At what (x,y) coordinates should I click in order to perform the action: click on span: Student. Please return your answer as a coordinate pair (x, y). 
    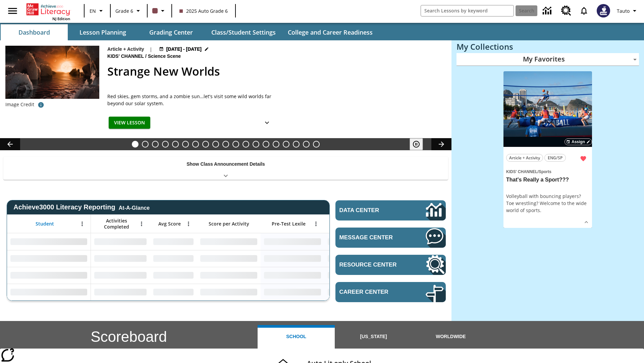
    Looking at the image, I should click on (45, 224).